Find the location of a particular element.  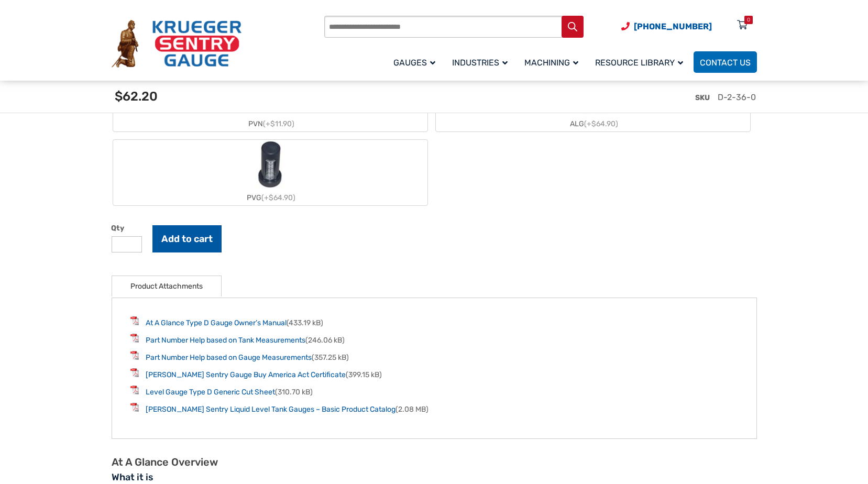

a: Phone Number (920) 434-8860 is located at coordinates (666, 26).